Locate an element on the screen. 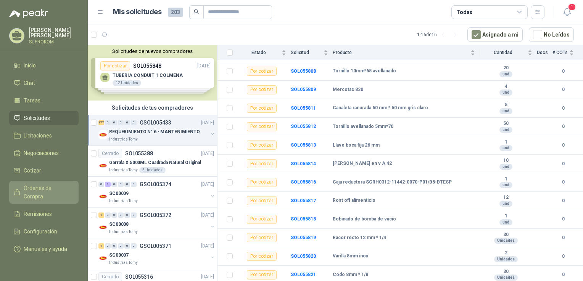 This screenshot has width=583, height=281. span: Órdenes de Compra is located at coordinates (47, 193).